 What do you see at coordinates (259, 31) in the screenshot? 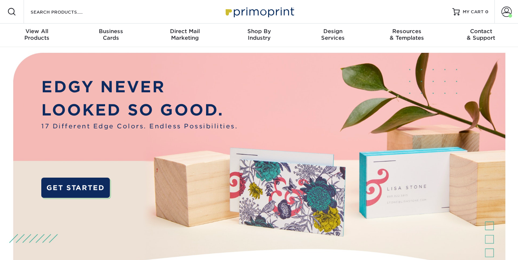
I see `span: Shop By` at bounding box center [259, 31].